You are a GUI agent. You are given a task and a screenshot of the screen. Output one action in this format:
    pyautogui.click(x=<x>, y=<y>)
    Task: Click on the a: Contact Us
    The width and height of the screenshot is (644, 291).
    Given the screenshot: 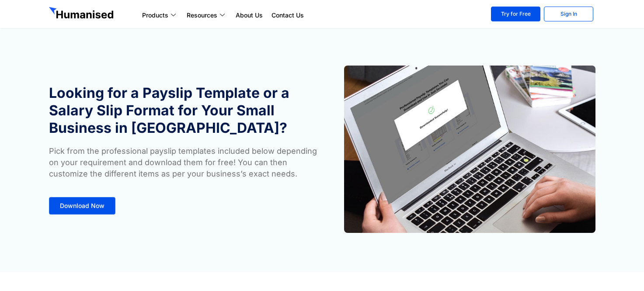 What is the action you would take?
    pyautogui.click(x=288, y=15)
    